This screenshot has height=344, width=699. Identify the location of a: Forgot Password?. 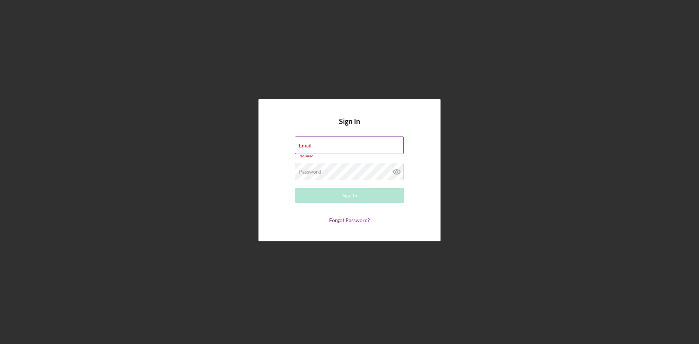
(350, 220).